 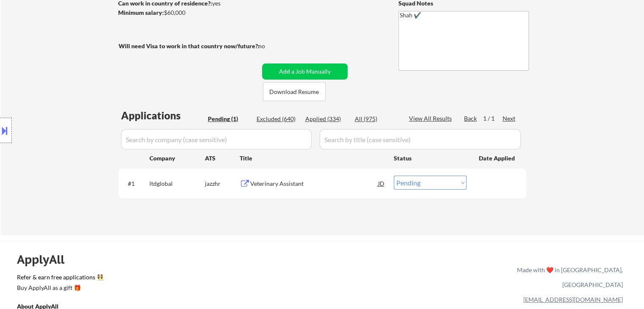 What do you see at coordinates (163, 115) in the screenshot?
I see `div: Applications` at bounding box center [163, 115].